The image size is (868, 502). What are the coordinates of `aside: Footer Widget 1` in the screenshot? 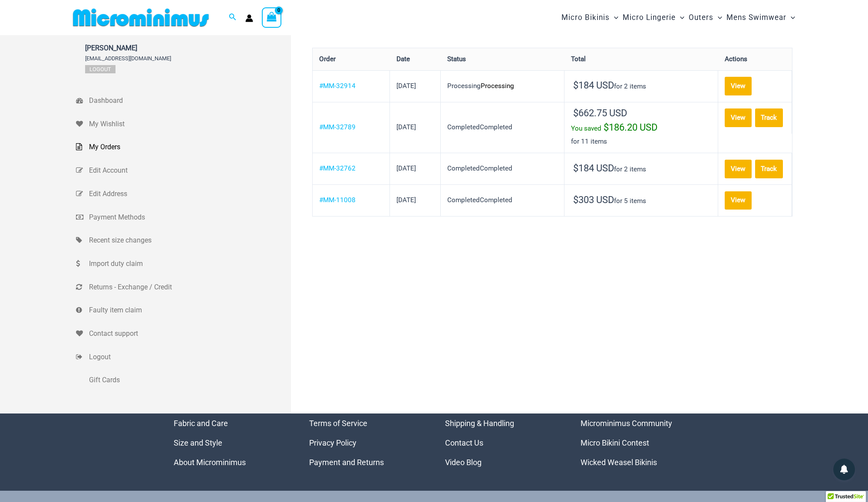 It's located at (230, 443).